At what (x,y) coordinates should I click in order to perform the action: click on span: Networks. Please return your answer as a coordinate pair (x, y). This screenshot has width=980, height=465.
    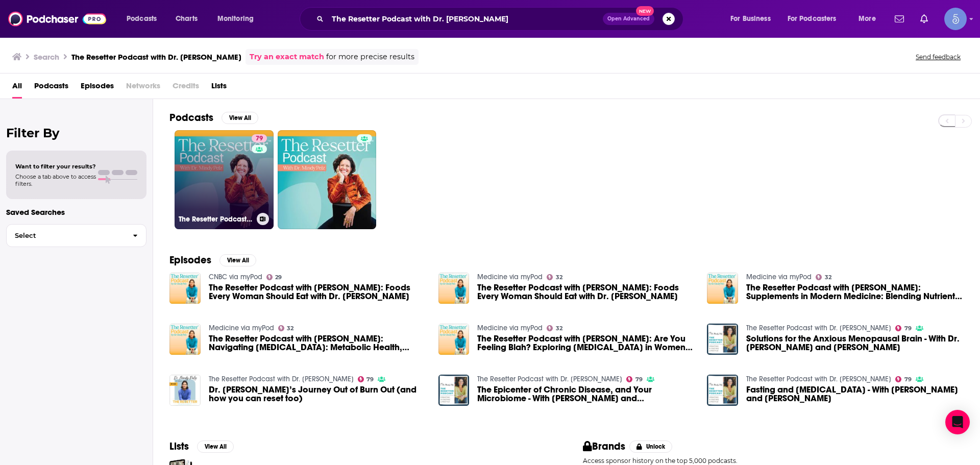
    Looking at the image, I should click on (142, 88).